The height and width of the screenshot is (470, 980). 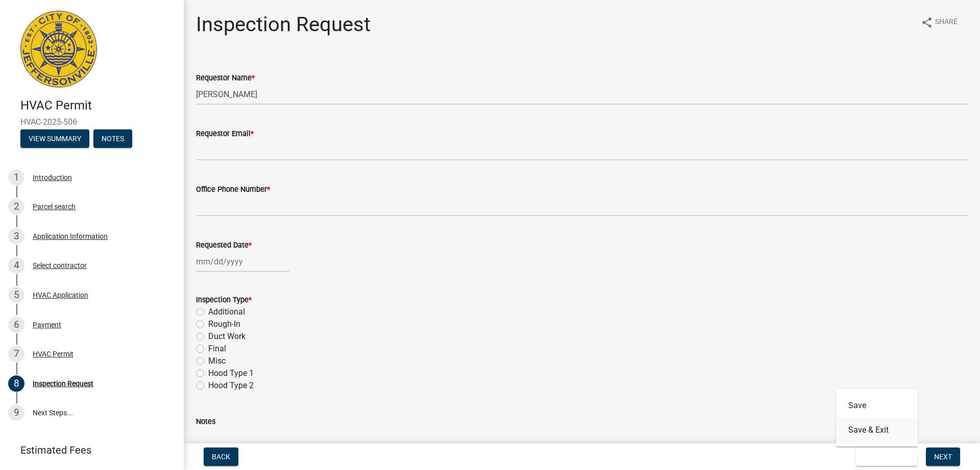 What do you see at coordinates (221, 456) in the screenshot?
I see `button: Back` at bounding box center [221, 456].